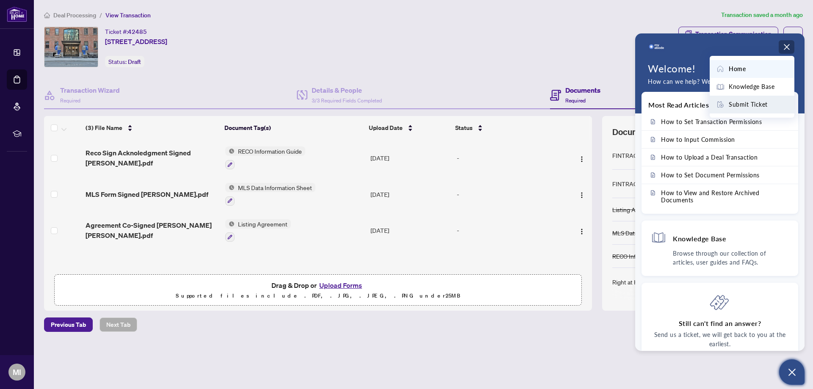 The image size is (813, 389). What do you see at coordinates (700, 238) in the screenshot?
I see `h4: Knowledge Base` at bounding box center [700, 238].